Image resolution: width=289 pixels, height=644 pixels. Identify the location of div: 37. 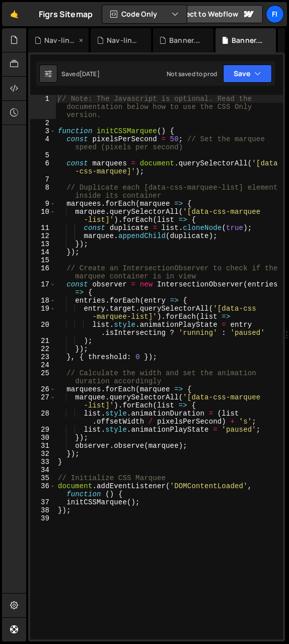
(43, 503).